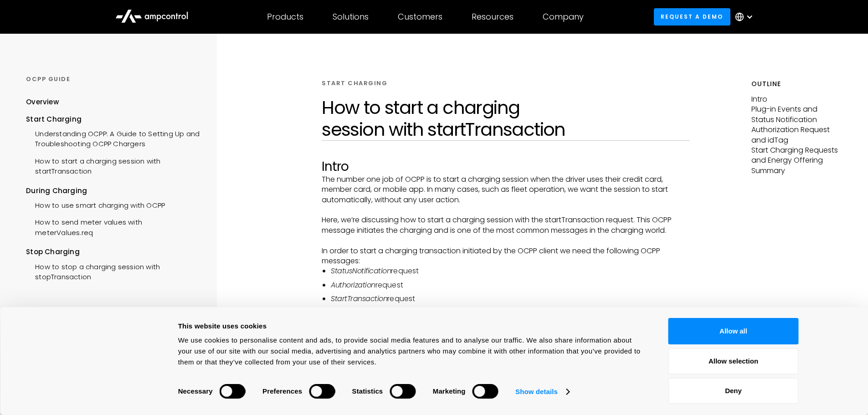 The height and width of the screenshot is (415, 868). I want to click on strong: Statistics, so click(368, 391).